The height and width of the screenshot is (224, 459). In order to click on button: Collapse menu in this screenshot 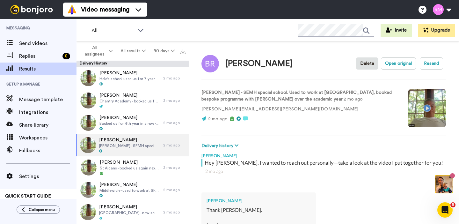, I will do `click(38, 209)`.